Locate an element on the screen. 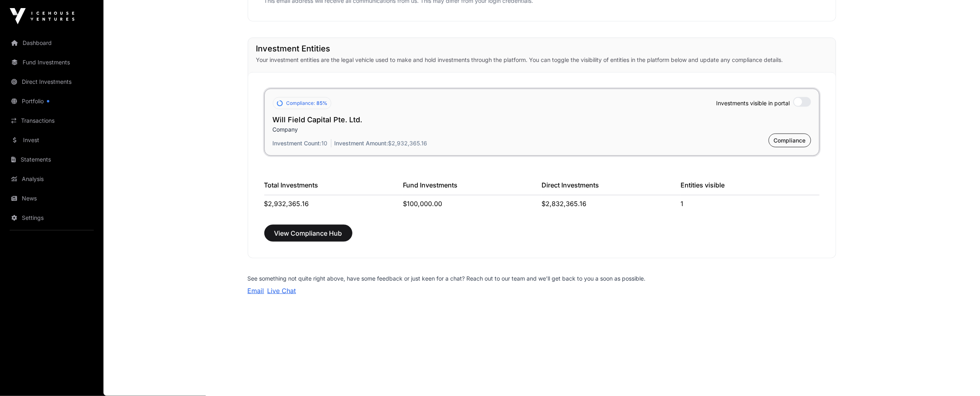 This screenshot has height=396, width=980. p: Company is located at coordinates (542, 130).